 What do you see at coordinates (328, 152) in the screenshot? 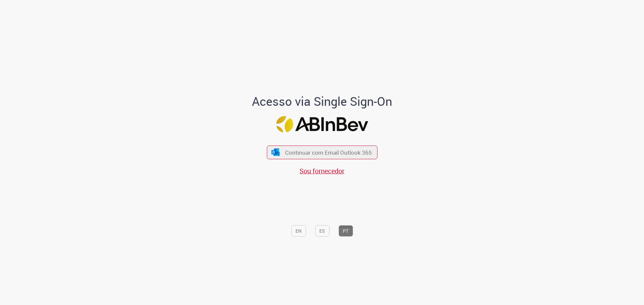
I see `span: Continuar com Email Outlook 365` at bounding box center [328, 152].